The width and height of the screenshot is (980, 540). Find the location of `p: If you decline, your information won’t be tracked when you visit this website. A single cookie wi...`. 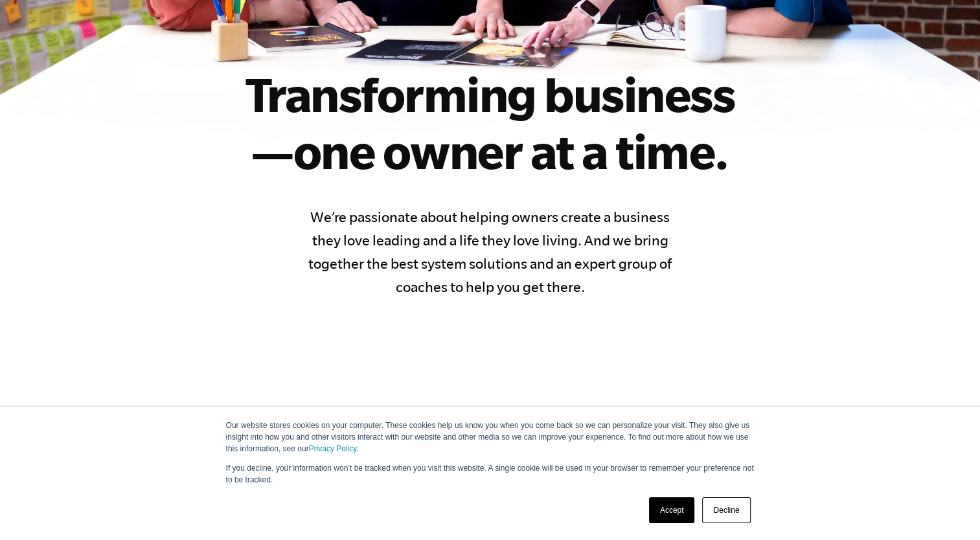

p: If you decline, your information won’t be tracked when you visit this website. A single cookie wi... is located at coordinates (490, 474).